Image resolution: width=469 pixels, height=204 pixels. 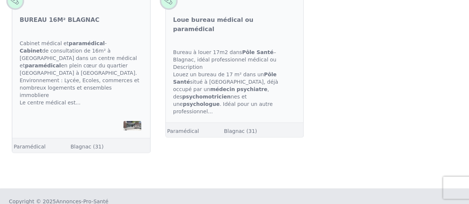 I want to click on strong: psychomotricien, so click(x=206, y=96).